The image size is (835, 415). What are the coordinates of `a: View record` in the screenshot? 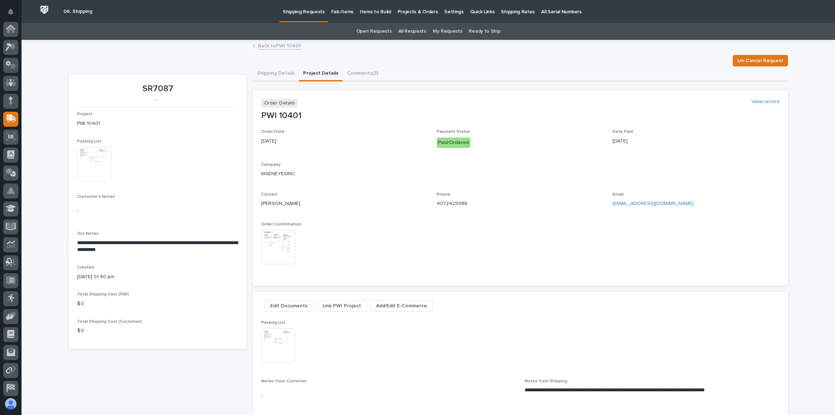 It's located at (766, 102).